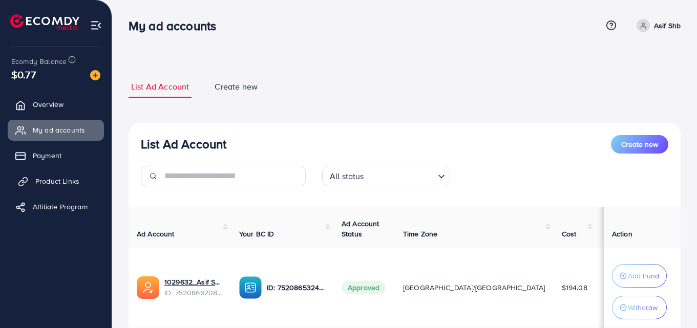  Describe the element at coordinates (176, 26) in the screenshot. I see `h3: My ad accounts` at that location.